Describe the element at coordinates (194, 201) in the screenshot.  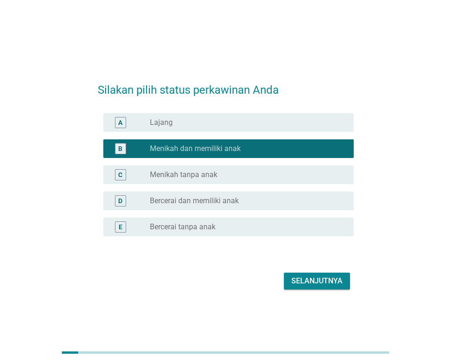
I see `label: Bercerai dan memiliki anak` at that location.